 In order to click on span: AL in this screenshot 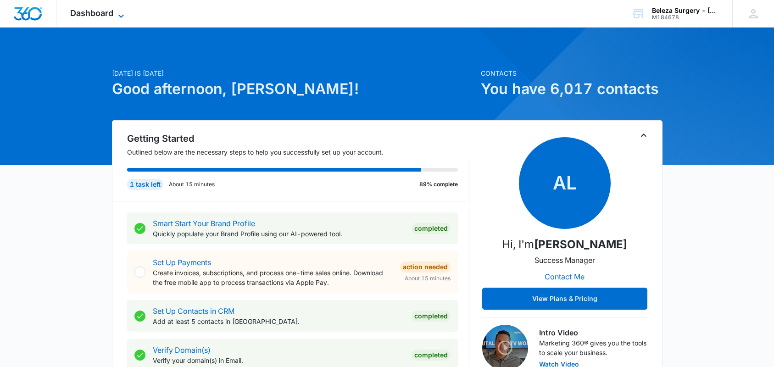, I will do `click(565, 183)`.